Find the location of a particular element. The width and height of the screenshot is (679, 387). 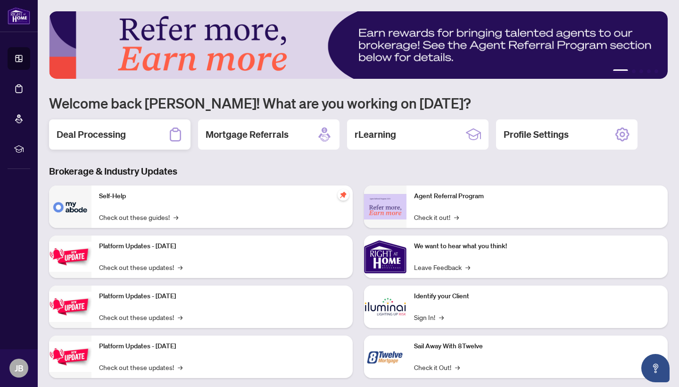

p: We want to hear what you think! is located at coordinates (537, 246).